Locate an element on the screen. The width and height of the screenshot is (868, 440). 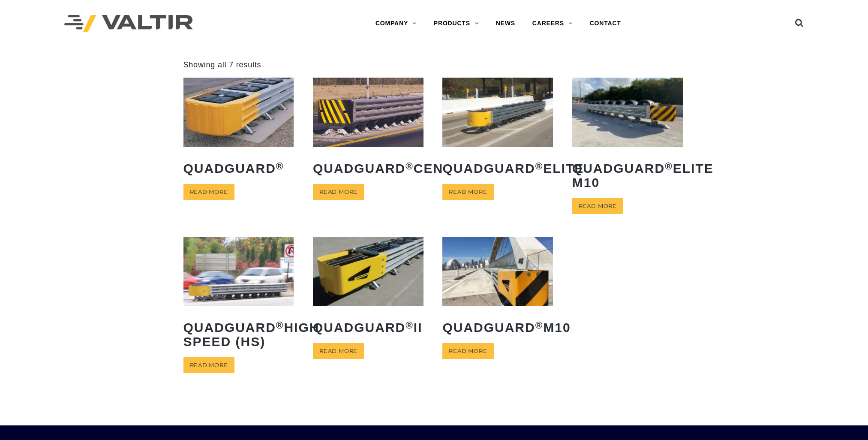
a: CAREERS is located at coordinates (553, 23).